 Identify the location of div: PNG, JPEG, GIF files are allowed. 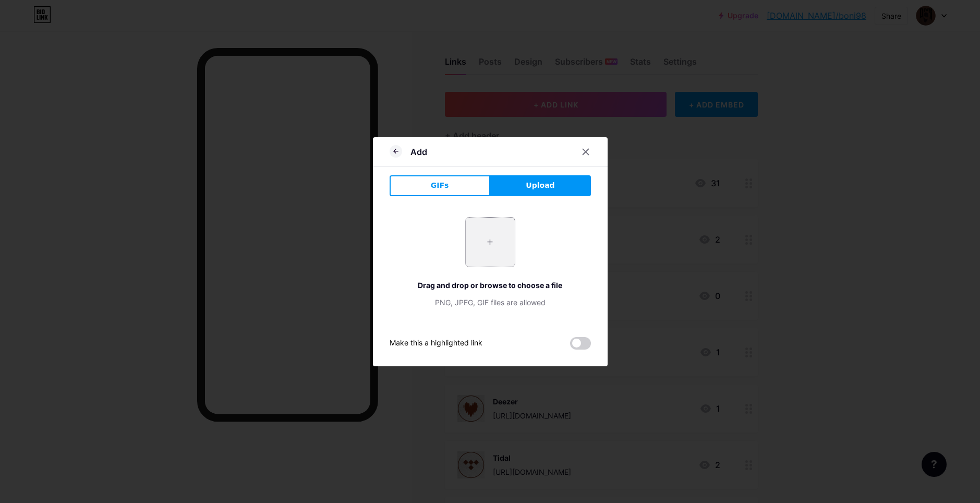
(490, 302).